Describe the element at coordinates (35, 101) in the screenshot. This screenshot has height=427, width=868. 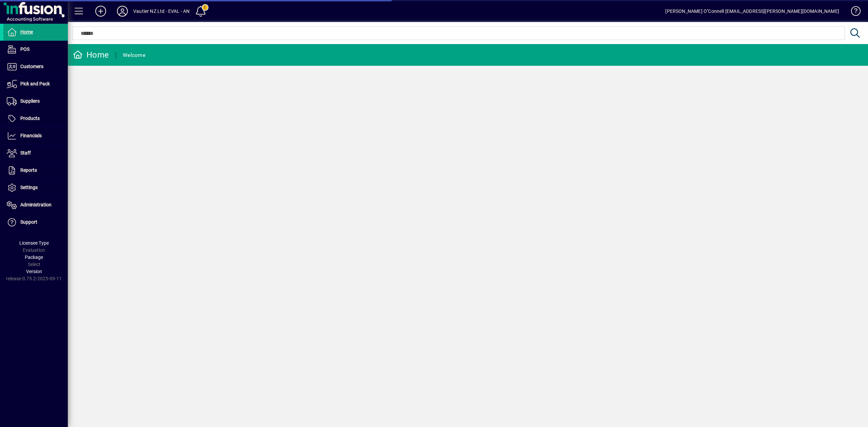
I see `a: Suppliers` at that location.